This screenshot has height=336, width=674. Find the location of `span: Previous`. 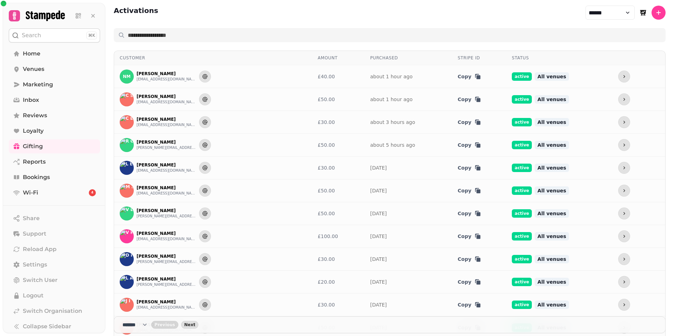

span: Previous is located at coordinates (165, 325).